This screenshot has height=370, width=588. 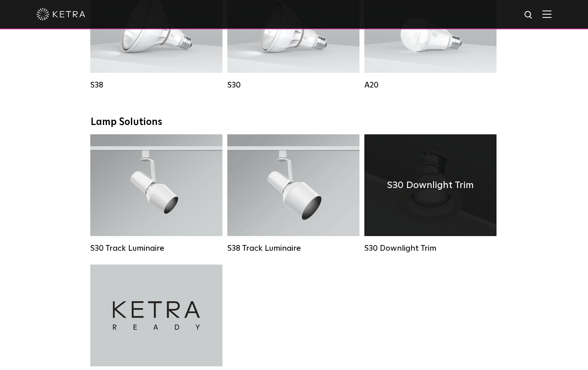 I want to click on a: S38 Track Luminaire Lumen Output:1100Colors:White / BlackBeam Angles:10° / 25° / 40° / 60°Wattage..., so click(x=293, y=193).